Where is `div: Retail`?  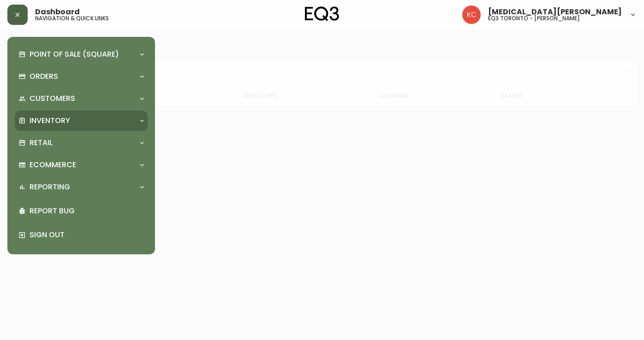
div: Retail is located at coordinates (81, 143).